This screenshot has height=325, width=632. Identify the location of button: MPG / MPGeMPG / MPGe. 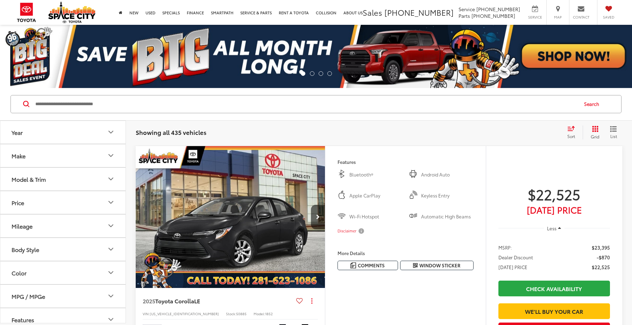
(63, 296).